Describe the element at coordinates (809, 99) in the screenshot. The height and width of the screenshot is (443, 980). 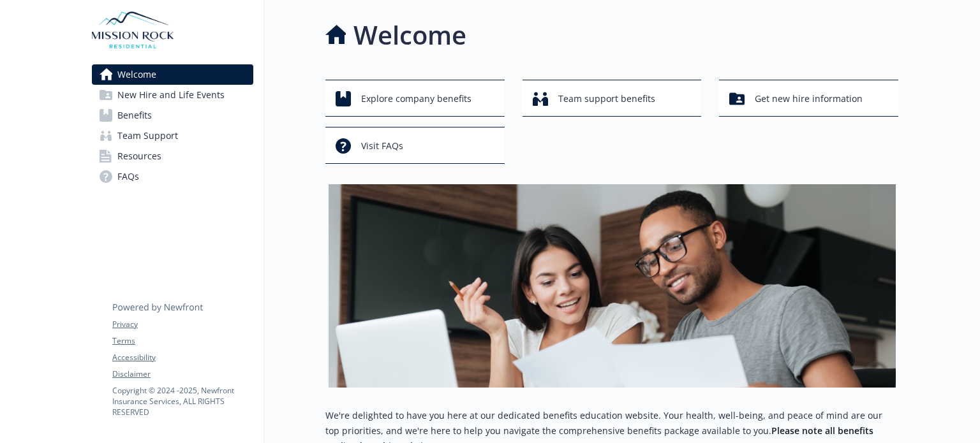
I see `span: Get new hire information` at that location.